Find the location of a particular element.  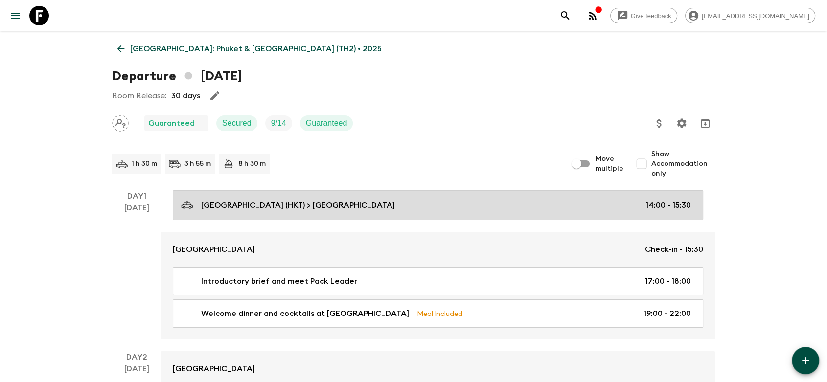

span: Show Accommodation only is located at coordinates (683, 164).